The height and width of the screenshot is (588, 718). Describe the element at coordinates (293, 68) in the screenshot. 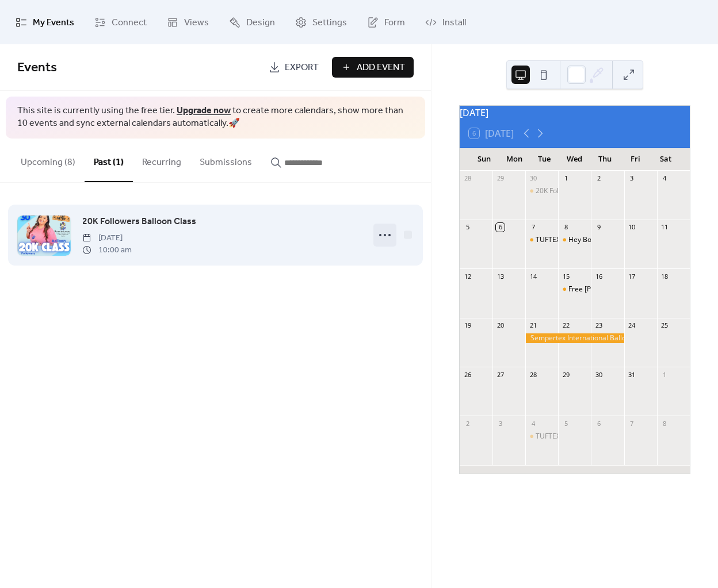

I see `a: Export` at that location.